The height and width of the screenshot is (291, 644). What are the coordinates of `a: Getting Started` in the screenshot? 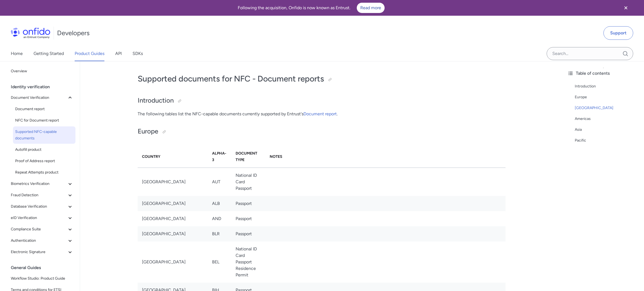 It's located at (49, 54).